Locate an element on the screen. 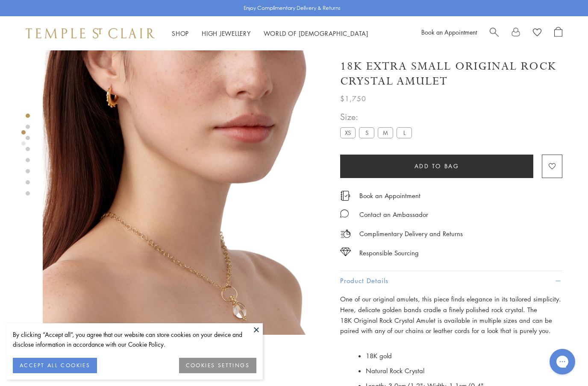 This screenshot has width=588, height=386. a: Search is located at coordinates (494, 33).